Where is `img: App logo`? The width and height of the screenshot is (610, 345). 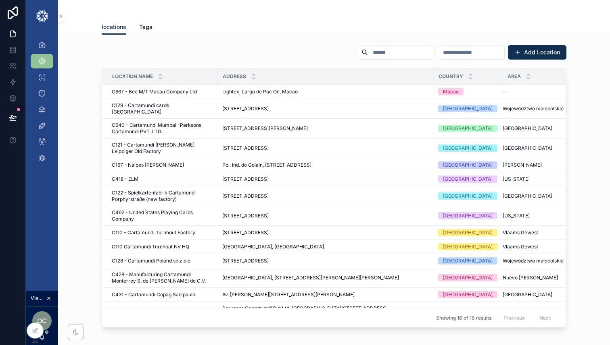
img: App logo is located at coordinates (42, 16).